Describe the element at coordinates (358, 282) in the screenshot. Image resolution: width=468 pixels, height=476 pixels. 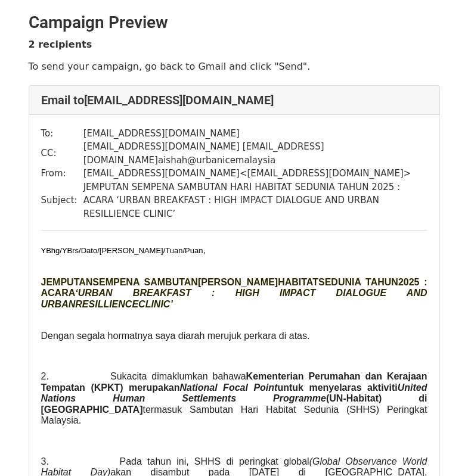
I see `span: SEDUNIA TAHUN` at that location.